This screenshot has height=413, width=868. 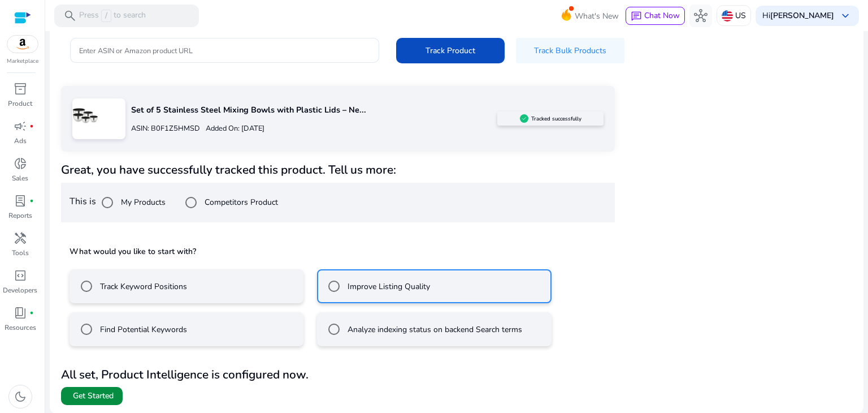 What do you see at coordinates (20, 290) in the screenshot?
I see `p: Developers` at bounding box center [20, 290].